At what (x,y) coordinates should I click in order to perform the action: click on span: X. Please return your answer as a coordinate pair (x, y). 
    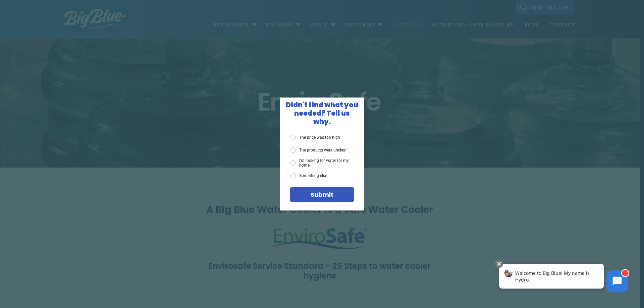
    Looking at the image, I should click on (358, 104).